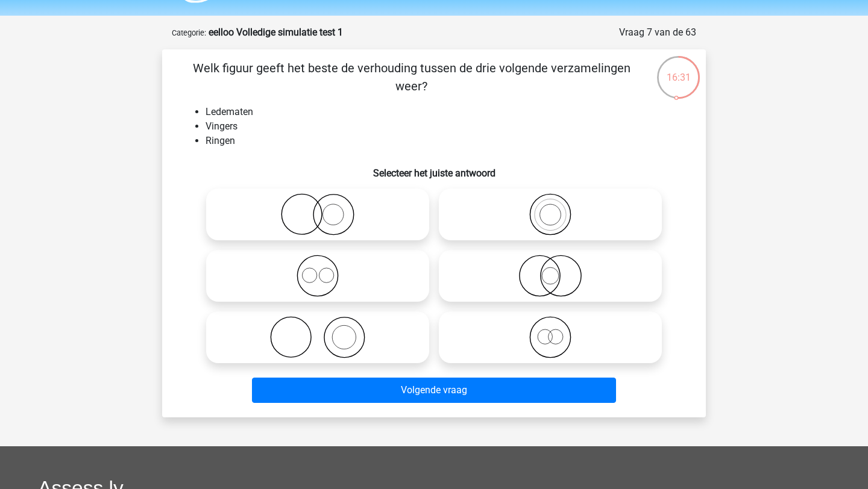 This screenshot has height=489, width=868. I want to click on small: Categorie:, so click(188, 33).